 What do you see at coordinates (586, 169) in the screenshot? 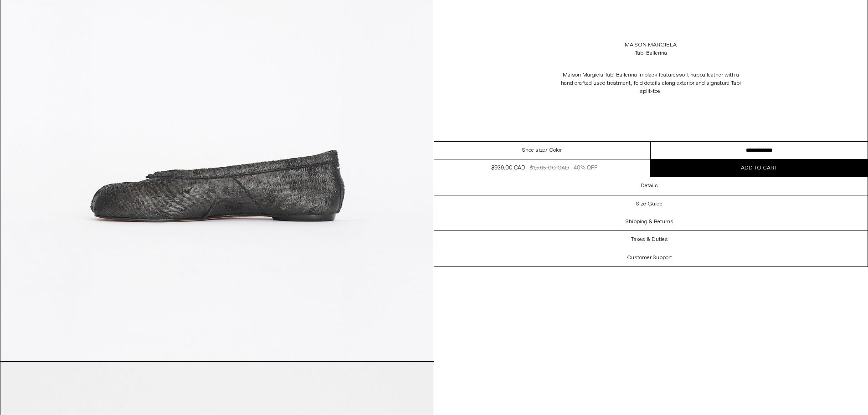
I see `div: 40% OFF` at bounding box center [586, 169].